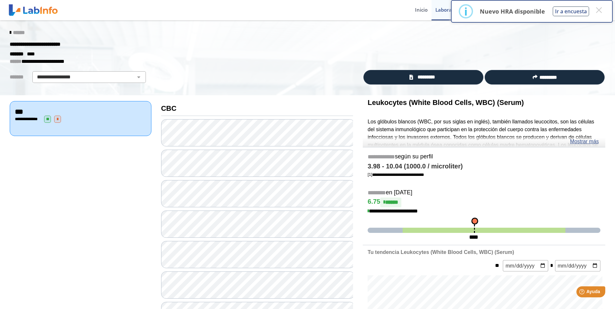 This screenshot has height=309, width=615. I want to click on b: CBC, so click(169, 108).